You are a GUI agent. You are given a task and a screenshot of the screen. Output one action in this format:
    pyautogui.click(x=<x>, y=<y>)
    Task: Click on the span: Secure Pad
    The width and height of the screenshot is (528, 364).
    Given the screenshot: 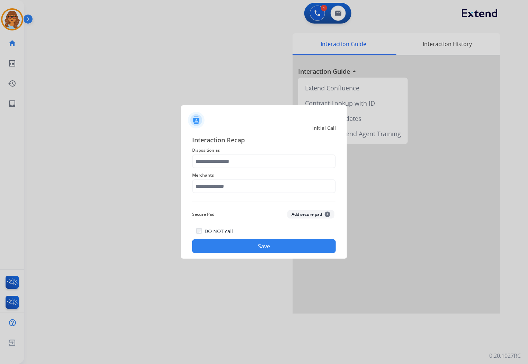 What is the action you would take?
    pyautogui.click(x=203, y=214)
    